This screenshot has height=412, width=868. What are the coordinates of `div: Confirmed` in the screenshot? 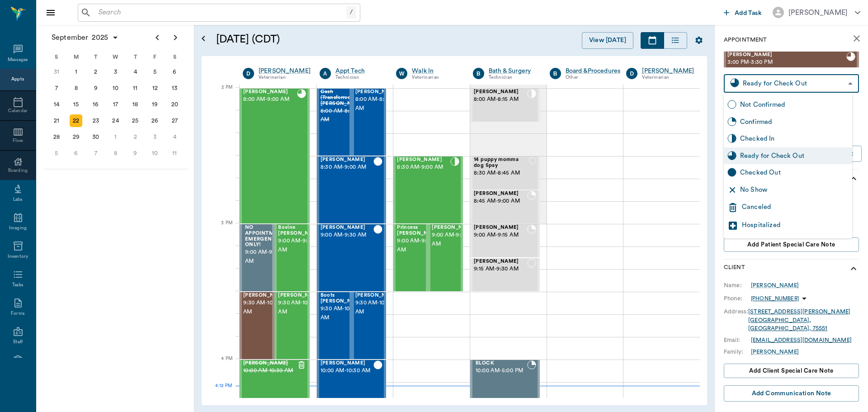 It's located at (794, 122).